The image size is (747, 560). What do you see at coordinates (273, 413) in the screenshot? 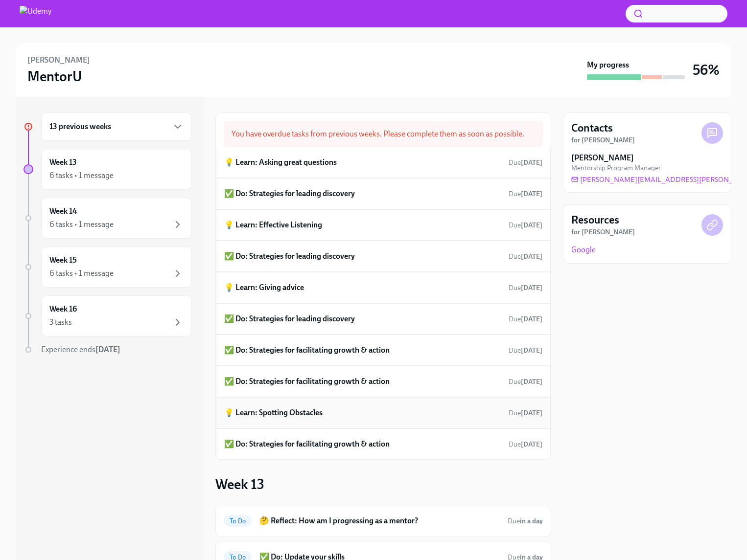
I see `h6: 💡 Learn: Spotting Obstacles` at bounding box center [273, 413].